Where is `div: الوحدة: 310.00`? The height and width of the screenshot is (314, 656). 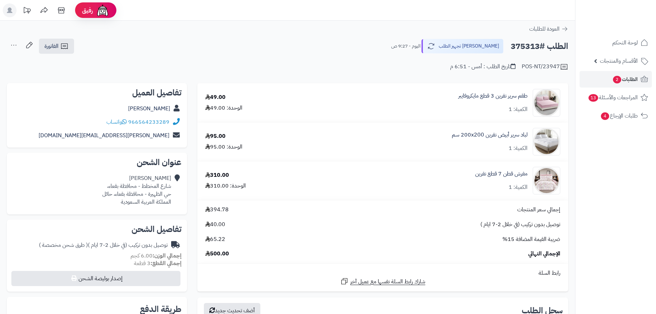 div: الوحدة: 310.00 is located at coordinates (226, 186).